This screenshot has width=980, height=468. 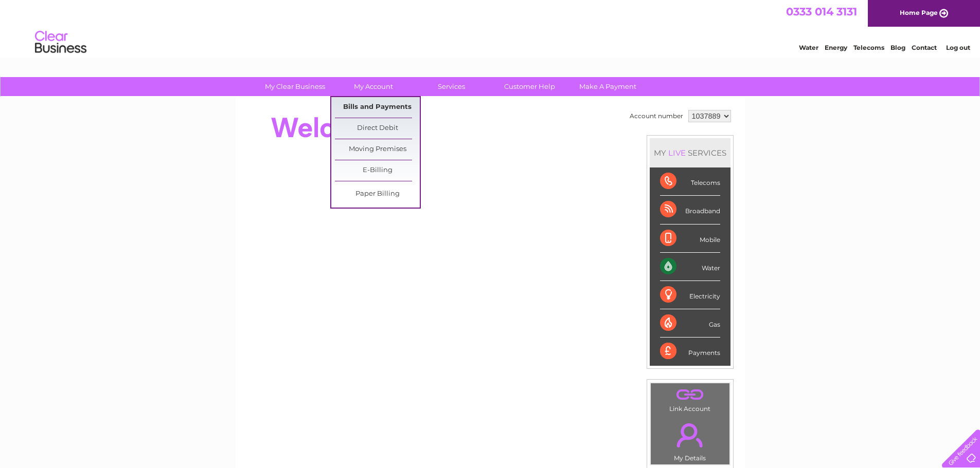 What do you see at coordinates (377, 108) in the screenshot?
I see `a: Bills and Payments` at bounding box center [377, 108].